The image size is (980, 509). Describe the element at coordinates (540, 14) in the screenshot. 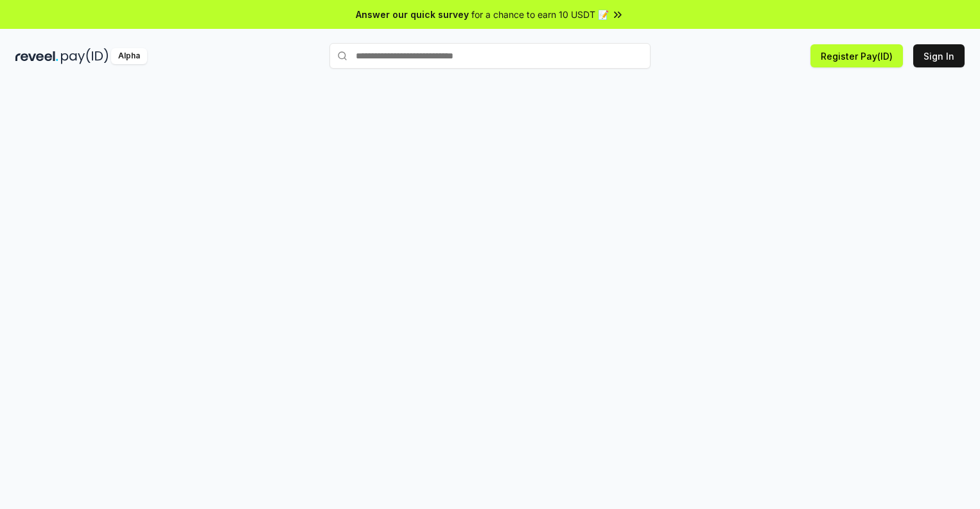

I see `span: for a chance to earn 10 USDT 📝` at that location.